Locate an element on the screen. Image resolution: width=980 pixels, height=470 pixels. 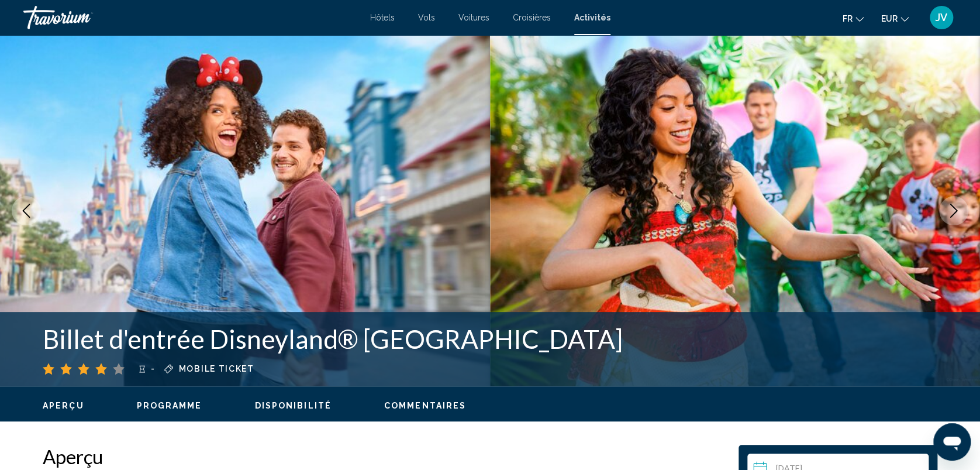
span: Commentaires is located at coordinates (425, 406).